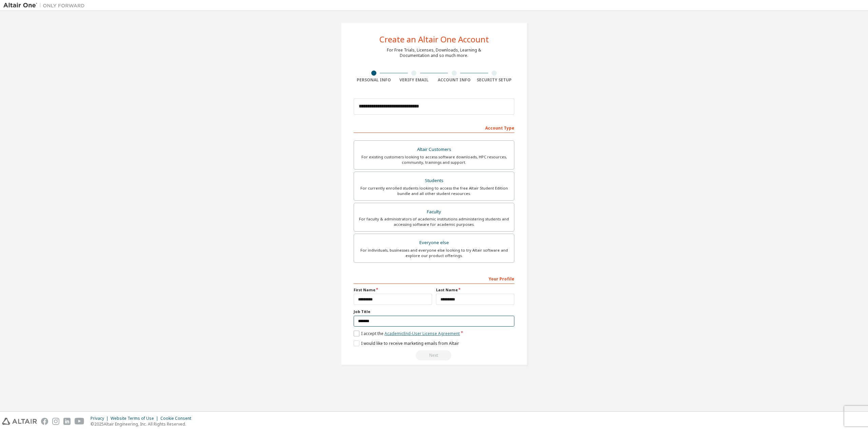 The image size is (868, 431). Describe the element at coordinates (374, 80) in the screenshot. I see `div: Personal Info` at that location.